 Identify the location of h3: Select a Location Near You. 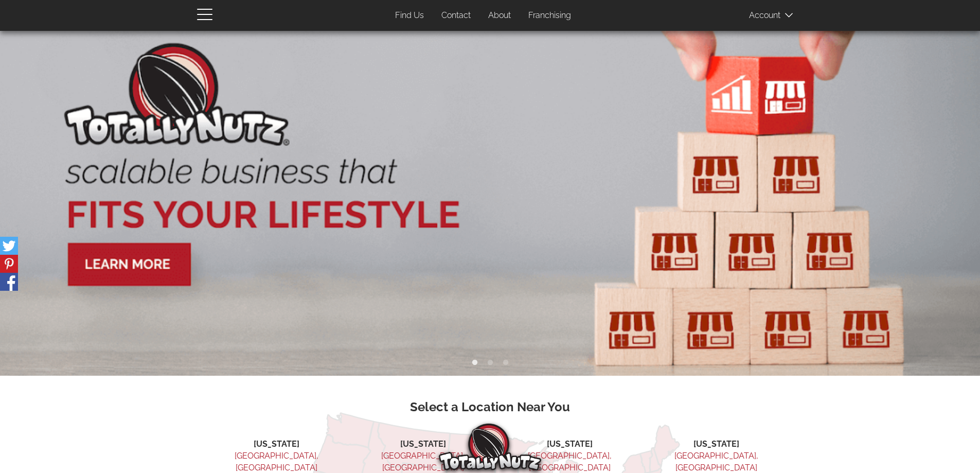
(490, 407).